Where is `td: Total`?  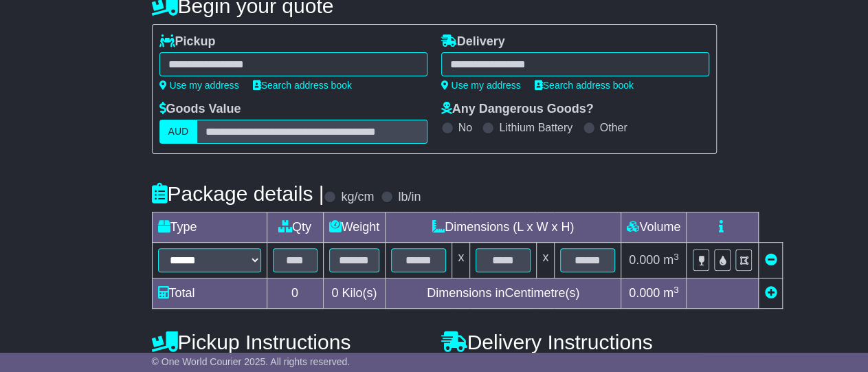 td: Total is located at coordinates (209, 293).